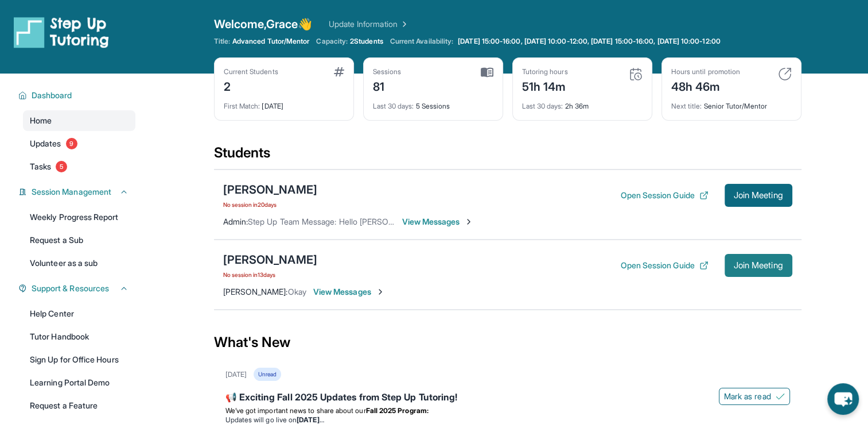  Describe the element at coordinates (507, 156) in the screenshot. I see `div: Students` at that location.